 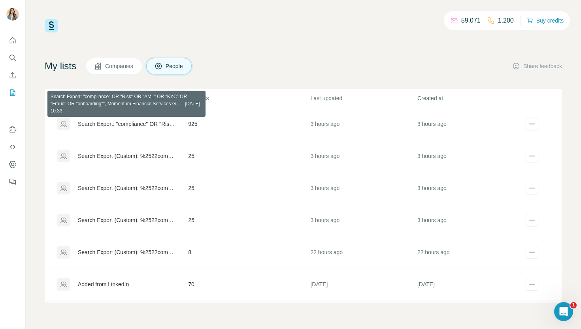 What do you see at coordinates (506, 21) in the screenshot?
I see `p: 1,200` at bounding box center [506, 21].